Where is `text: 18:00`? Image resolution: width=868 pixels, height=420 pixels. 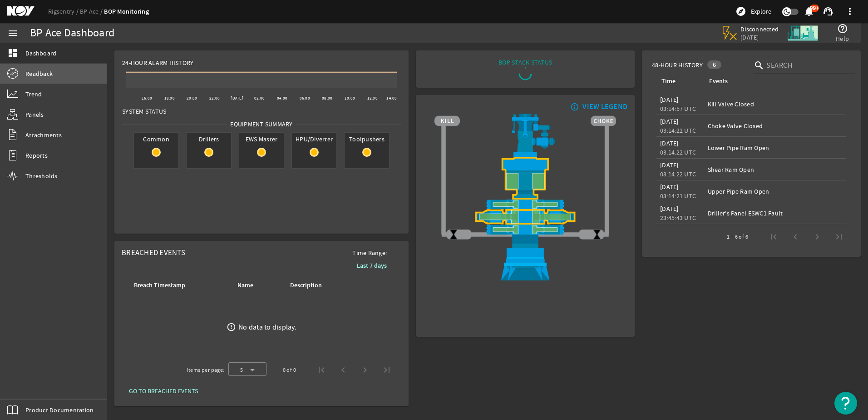
text: 18:00 is located at coordinates (169, 98).